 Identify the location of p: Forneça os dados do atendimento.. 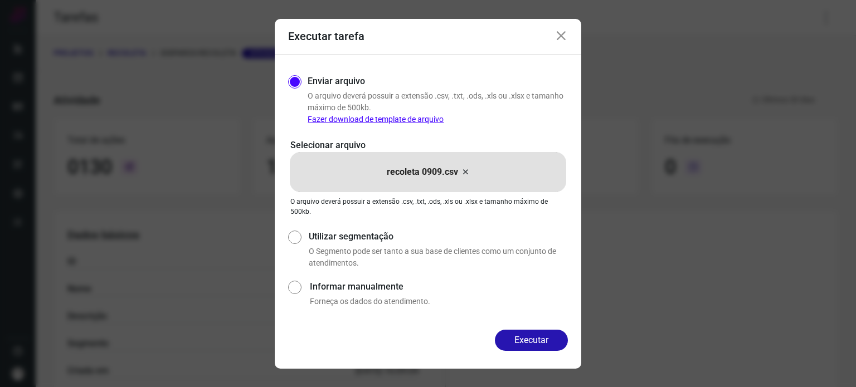
(438, 301).